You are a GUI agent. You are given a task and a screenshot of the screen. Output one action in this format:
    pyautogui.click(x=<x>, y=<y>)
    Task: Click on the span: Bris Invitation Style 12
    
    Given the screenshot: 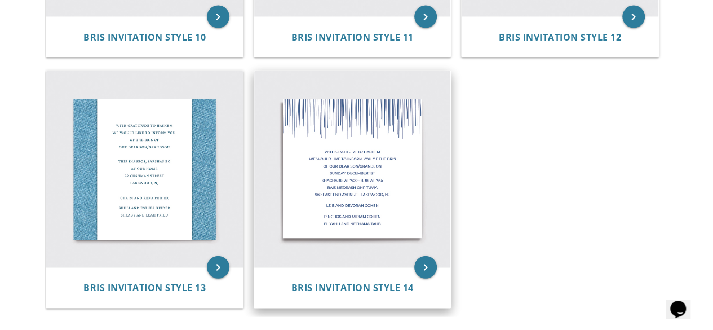 What is the action you would take?
    pyautogui.click(x=560, y=37)
    